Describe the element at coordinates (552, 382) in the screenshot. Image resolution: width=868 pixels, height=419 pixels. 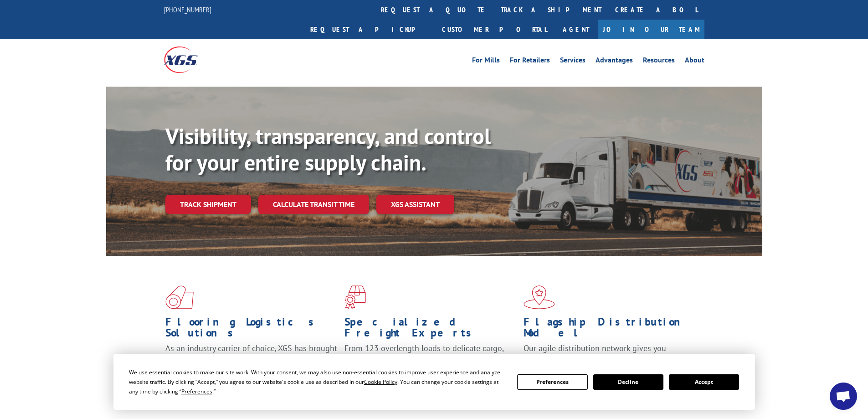
I see `button: Preferences` at that location.